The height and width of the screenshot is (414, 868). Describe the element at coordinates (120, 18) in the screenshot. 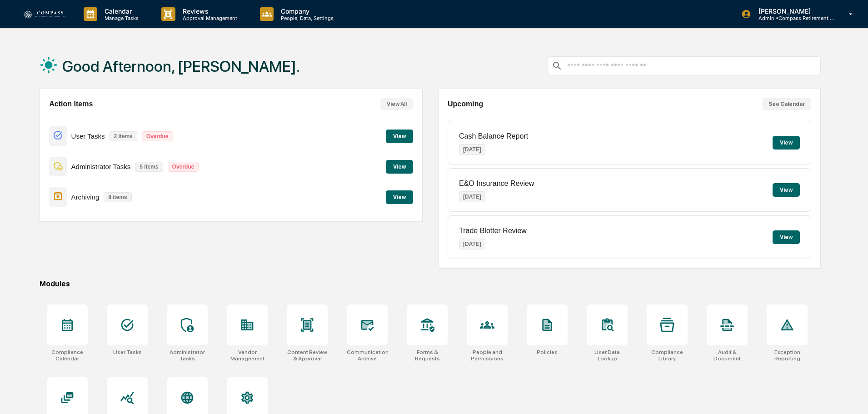

I see `p: Manage Tasks` at that location.